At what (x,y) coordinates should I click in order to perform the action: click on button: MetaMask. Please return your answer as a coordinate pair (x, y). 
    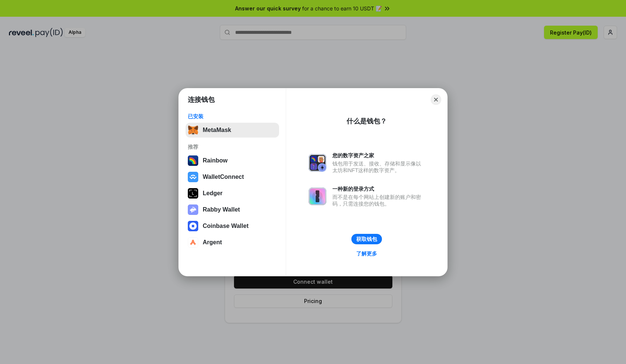
    Looking at the image, I should click on (232, 130).